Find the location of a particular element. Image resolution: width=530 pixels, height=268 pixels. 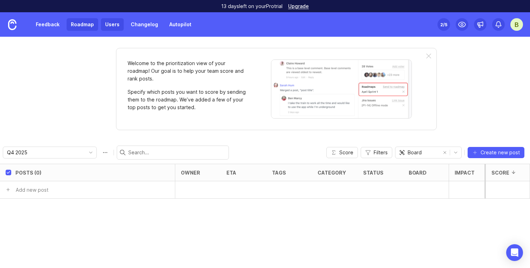

button: Score is located at coordinates (342, 153).